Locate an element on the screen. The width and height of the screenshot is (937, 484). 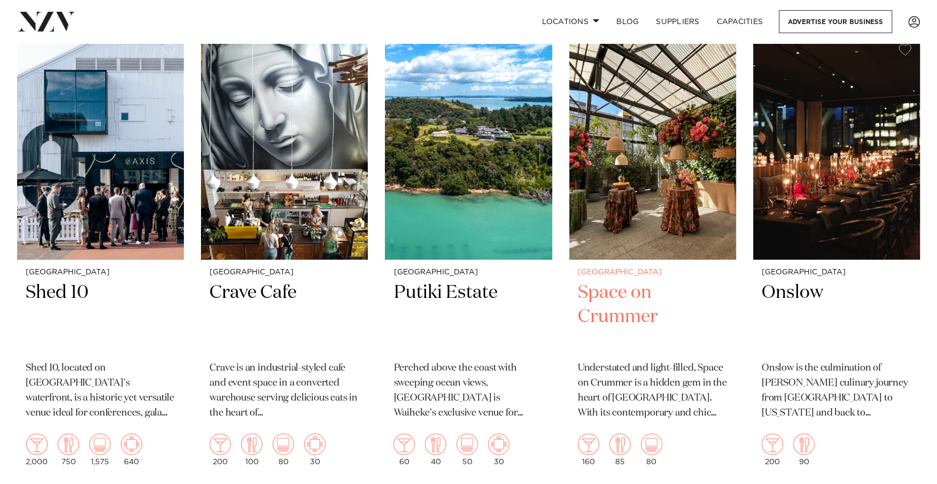
h2: Putiki Estate is located at coordinates (468, 316).